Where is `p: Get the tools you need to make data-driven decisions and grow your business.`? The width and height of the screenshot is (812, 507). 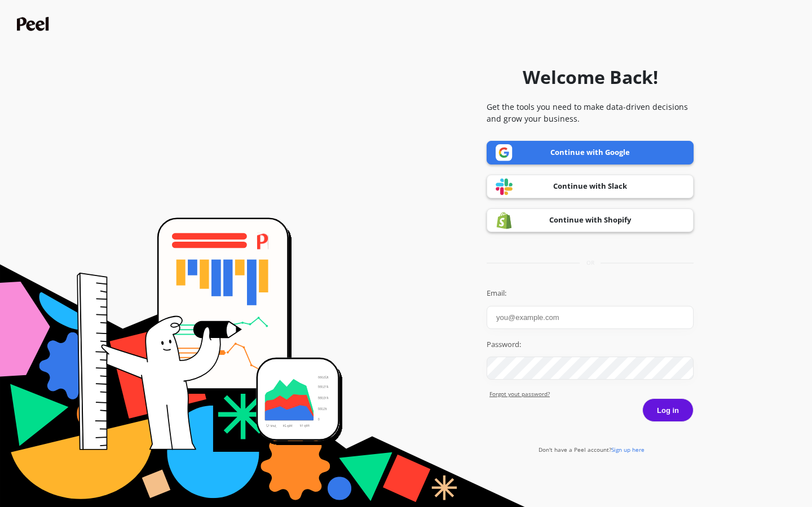
p: Get the tools you need to make data-driven decisions and grow your business. is located at coordinates (590, 113).